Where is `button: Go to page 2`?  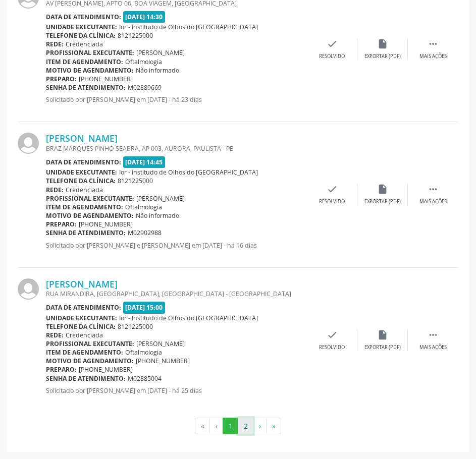
button: Go to page 2 is located at coordinates (245, 426).